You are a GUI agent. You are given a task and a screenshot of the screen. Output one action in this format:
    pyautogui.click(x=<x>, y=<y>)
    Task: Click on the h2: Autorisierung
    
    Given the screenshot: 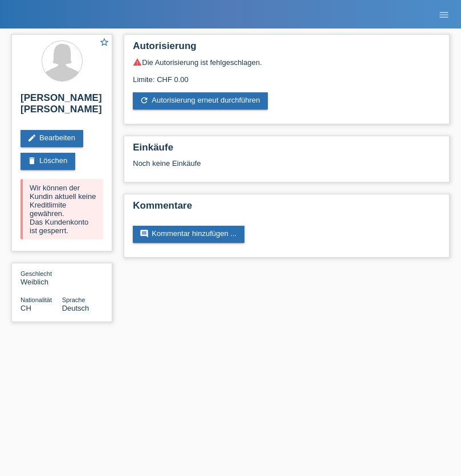 What is the action you would take?
    pyautogui.click(x=287, y=49)
    